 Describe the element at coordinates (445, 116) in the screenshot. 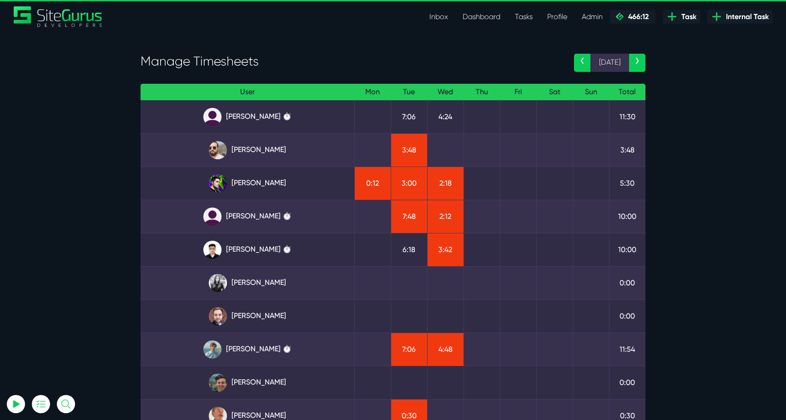

I see `td: 4:24` at that location.